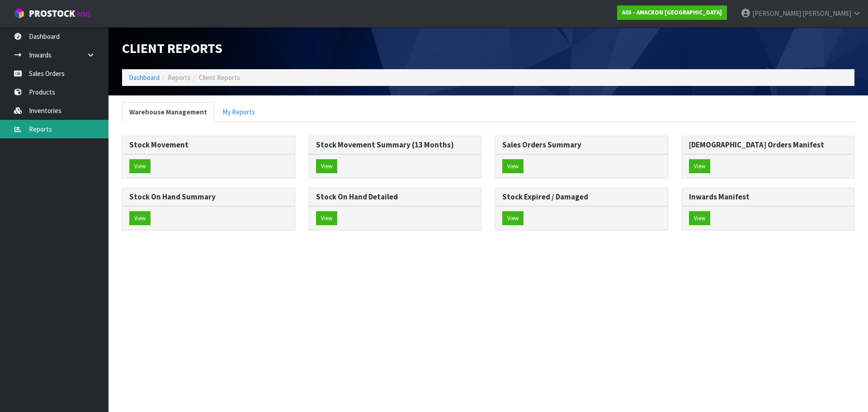 The height and width of the screenshot is (412, 868). Describe the element at coordinates (208, 197) in the screenshot. I see `h3: Stock On Hand Summary` at that location.